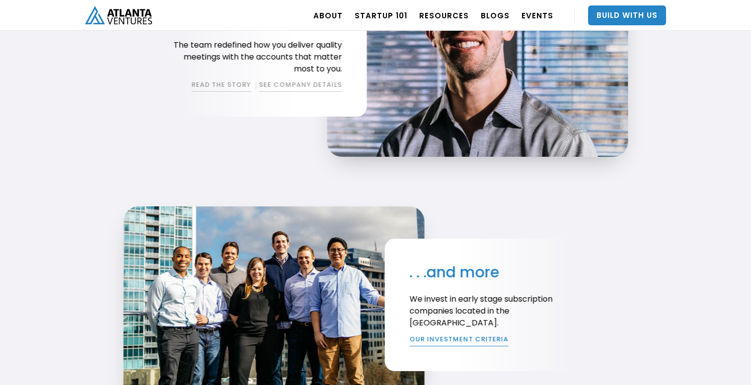  What do you see at coordinates (254, 57) in the screenshot?
I see `p: The team redefined how you deliver quality meetings with the accounts that matter most to you.` at bounding box center [254, 57].